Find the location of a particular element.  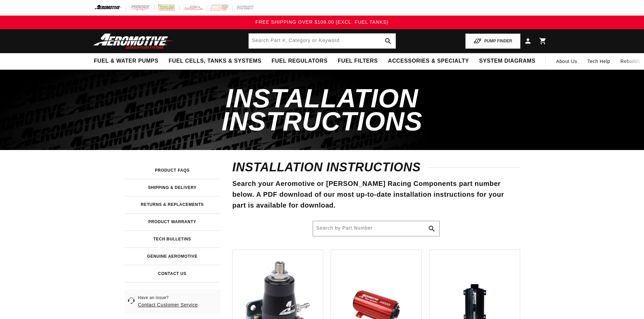

span: System Diagrams is located at coordinates (507, 61).